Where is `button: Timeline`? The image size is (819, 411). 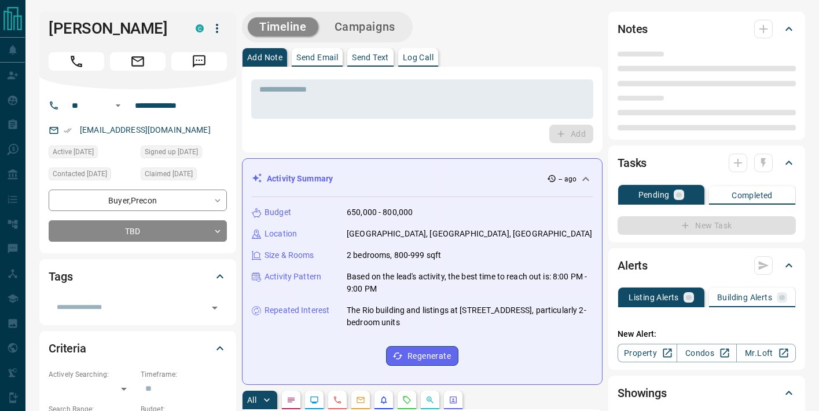 button: Timeline is located at coordinates (283, 27).